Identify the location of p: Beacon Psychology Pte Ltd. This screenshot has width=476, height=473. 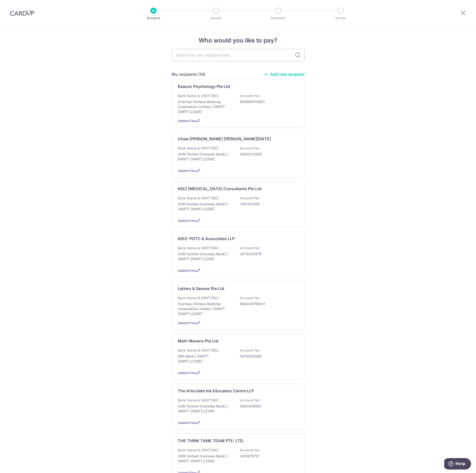
(204, 87).